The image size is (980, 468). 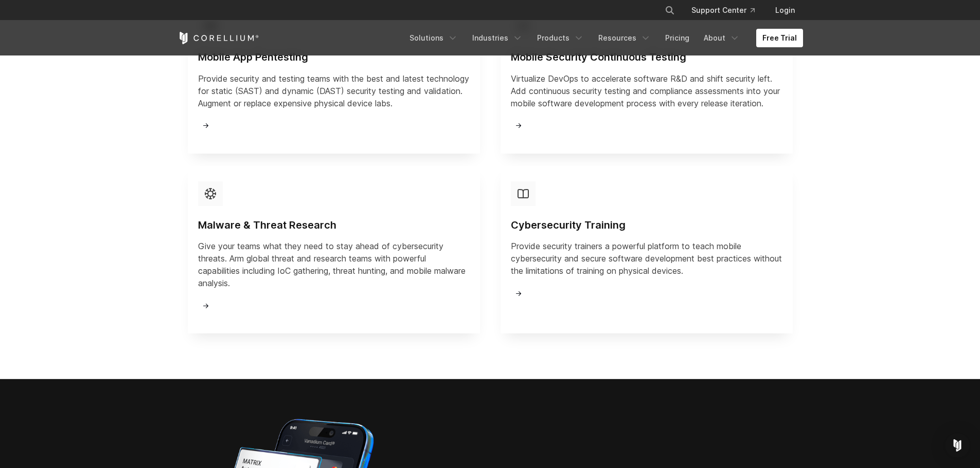 What do you see at coordinates (677, 38) in the screenshot?
I see `a: Pricing` at bounding box center [677, 38].